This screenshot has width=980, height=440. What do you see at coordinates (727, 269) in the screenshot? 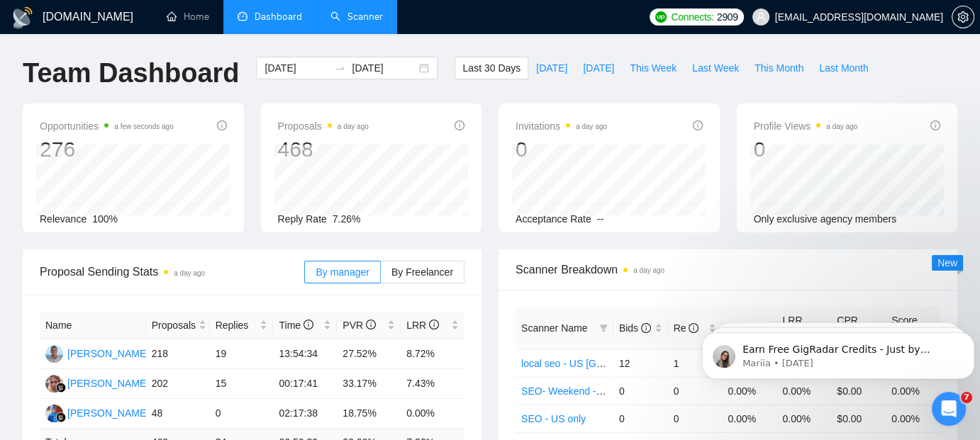
I see `span: Scanner Breakdown` at bounding box center [727, 269].